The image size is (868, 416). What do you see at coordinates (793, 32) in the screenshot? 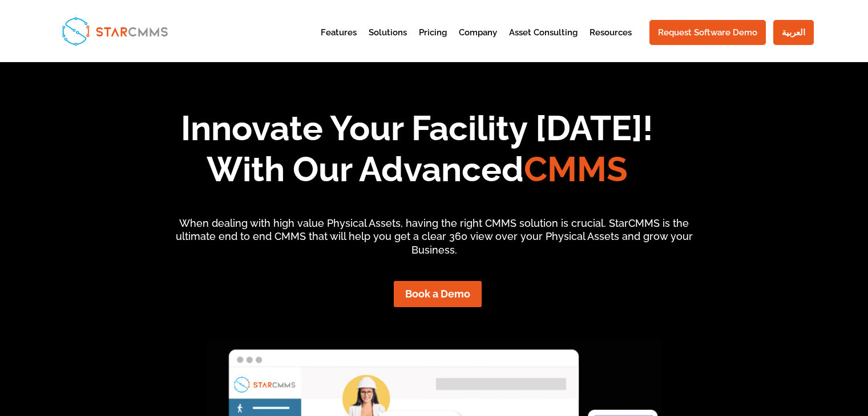
I see `a: العربية` at bounding box center [793, 32].